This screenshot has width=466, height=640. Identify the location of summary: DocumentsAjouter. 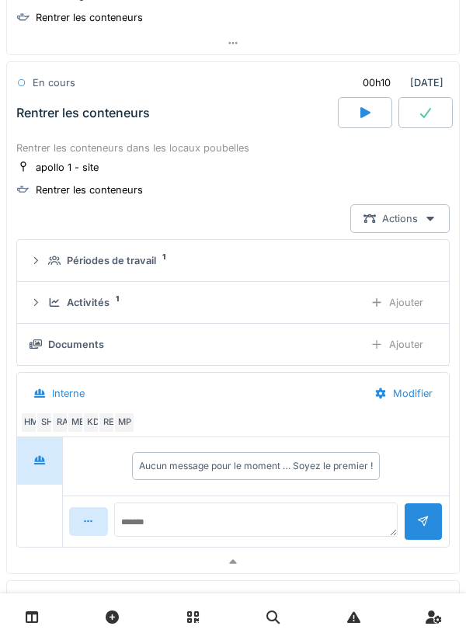
(233, 344).